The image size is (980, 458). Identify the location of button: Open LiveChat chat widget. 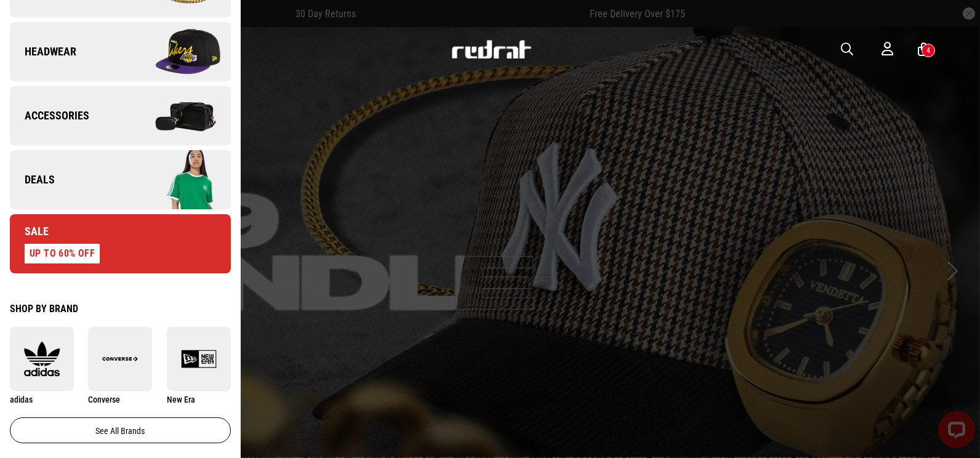
(29, 23).